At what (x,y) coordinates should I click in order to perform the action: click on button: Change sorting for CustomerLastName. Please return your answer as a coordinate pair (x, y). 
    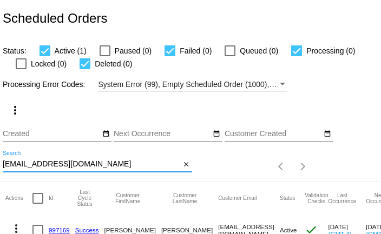
    Looking at the image, I should click on (184, 198).